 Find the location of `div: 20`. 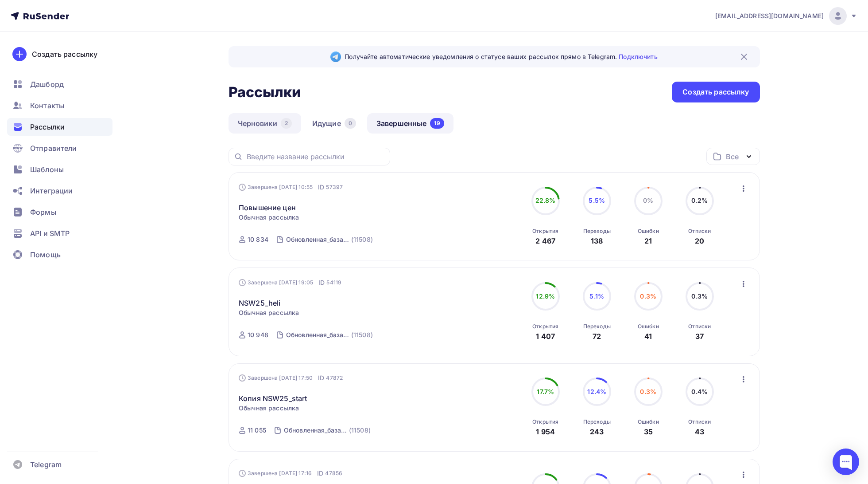

div: 20 is located at coordinates (699, 241).